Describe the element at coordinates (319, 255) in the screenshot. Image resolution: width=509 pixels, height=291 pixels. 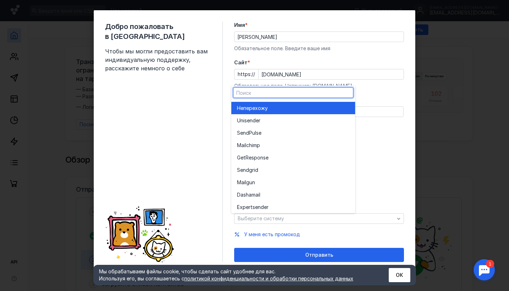
I see `button: Отправить` at that location.